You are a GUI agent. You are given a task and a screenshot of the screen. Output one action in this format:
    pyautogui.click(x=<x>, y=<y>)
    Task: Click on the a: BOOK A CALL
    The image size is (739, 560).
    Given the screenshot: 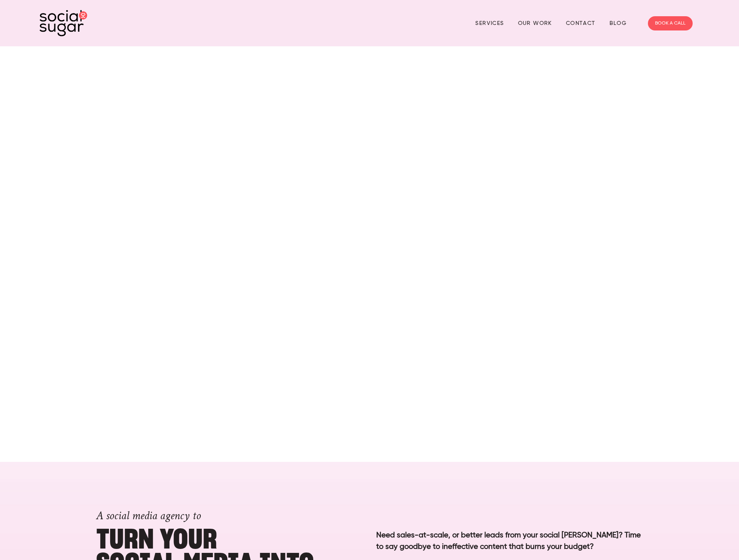 What is the action you would take?
    pyautogui.click(x=670, y=23)
    